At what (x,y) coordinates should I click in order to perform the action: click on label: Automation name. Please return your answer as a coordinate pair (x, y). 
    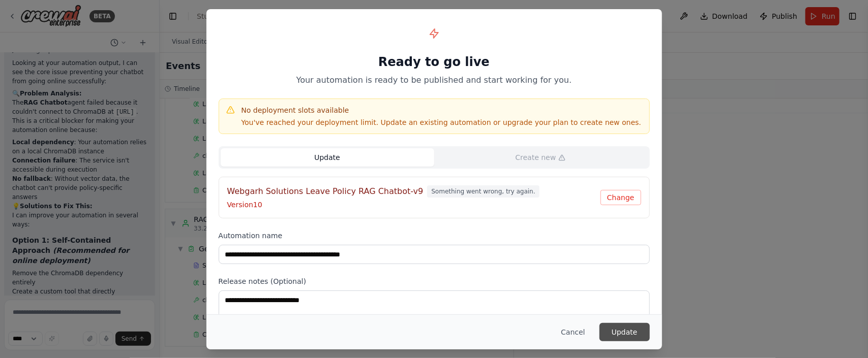
    Looking at the image, I should click on (434, 236).